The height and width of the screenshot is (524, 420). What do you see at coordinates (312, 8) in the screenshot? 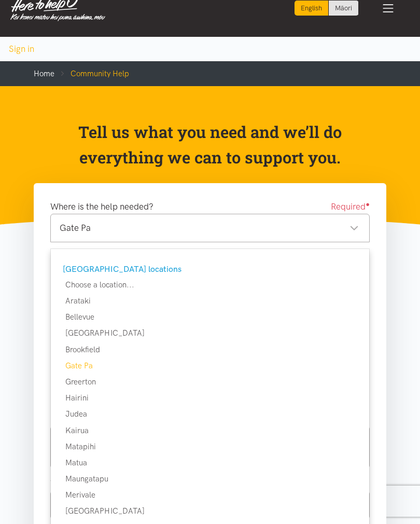
I see `div: Current language` at bounding box center [312, 8].